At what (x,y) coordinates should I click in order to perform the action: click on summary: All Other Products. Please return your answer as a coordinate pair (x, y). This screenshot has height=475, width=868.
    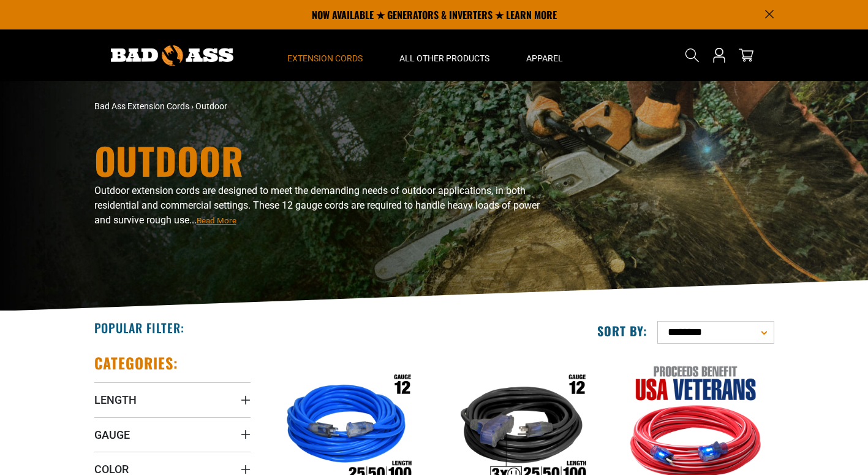
    Looking at the image, I should click on (444, 55).